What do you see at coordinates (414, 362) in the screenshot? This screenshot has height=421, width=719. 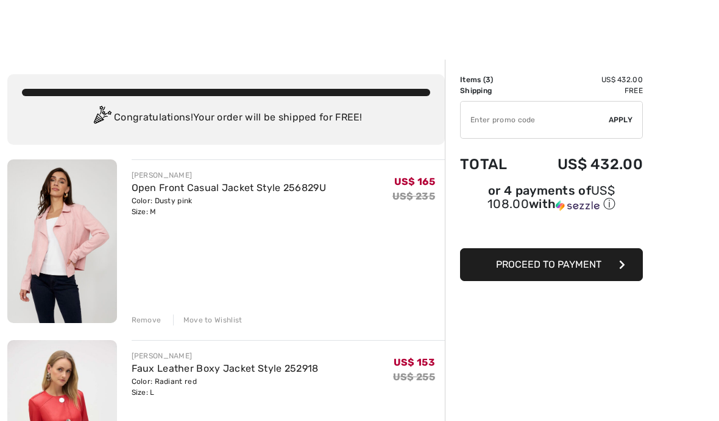 I see `span: US$ 153` at bounding box center [414, 362].